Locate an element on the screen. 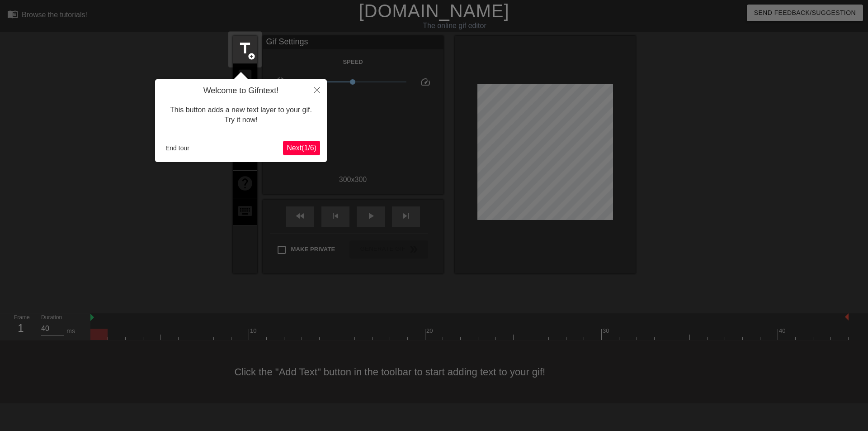  button: Close is located at coordinates (317, 90).